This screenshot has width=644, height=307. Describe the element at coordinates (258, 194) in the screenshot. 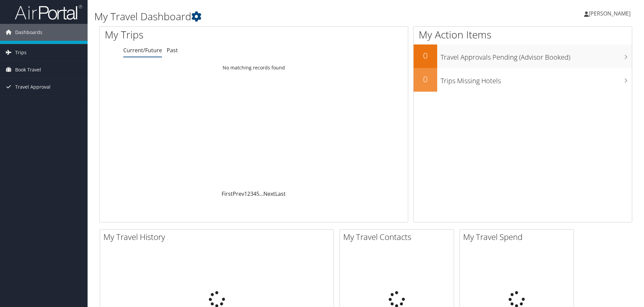

I see `a: 5` at that location.